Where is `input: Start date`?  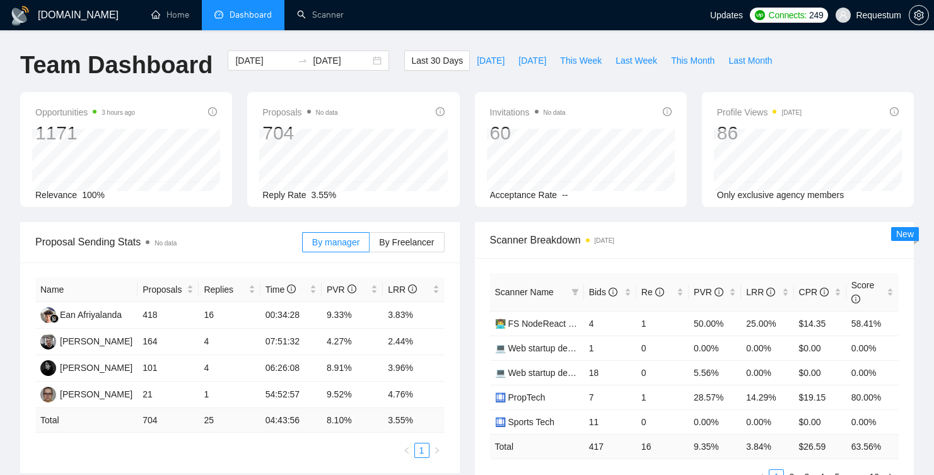 input: Start date is located at coordinates (264, 61).